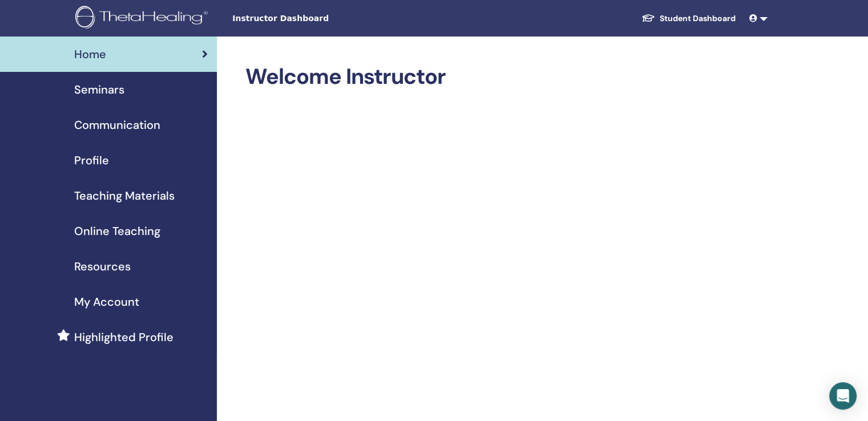 This screenshot has width=868, height=421. Describe the element at coordinates (843, 396) in the screenshot. I see `div: Open Intercom Messenger` at that location.